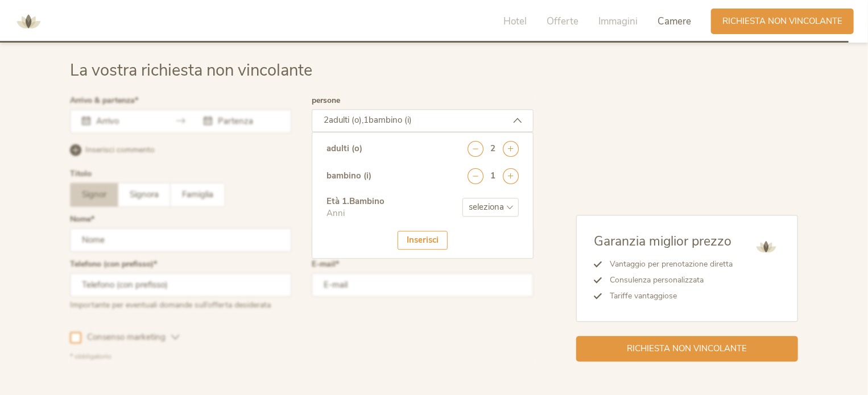 The image size is (868, 395). I want to click on li: Vantaggio per prenotazione diretta, so click(667, 265).